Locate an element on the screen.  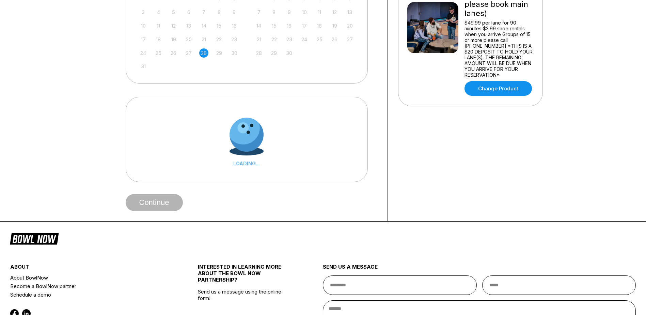
div: send us a message is located at coordinates (479, 269).